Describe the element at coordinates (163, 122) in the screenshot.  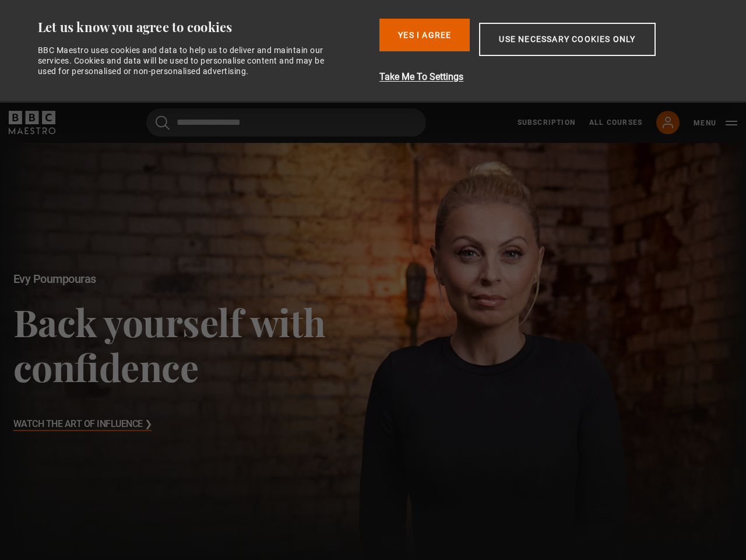
I see `button: Submit the search query` at that location.